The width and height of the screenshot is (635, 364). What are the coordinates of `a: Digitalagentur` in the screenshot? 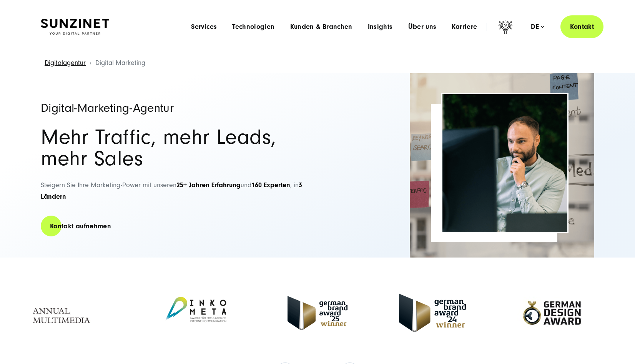 It's located at (65, 63).